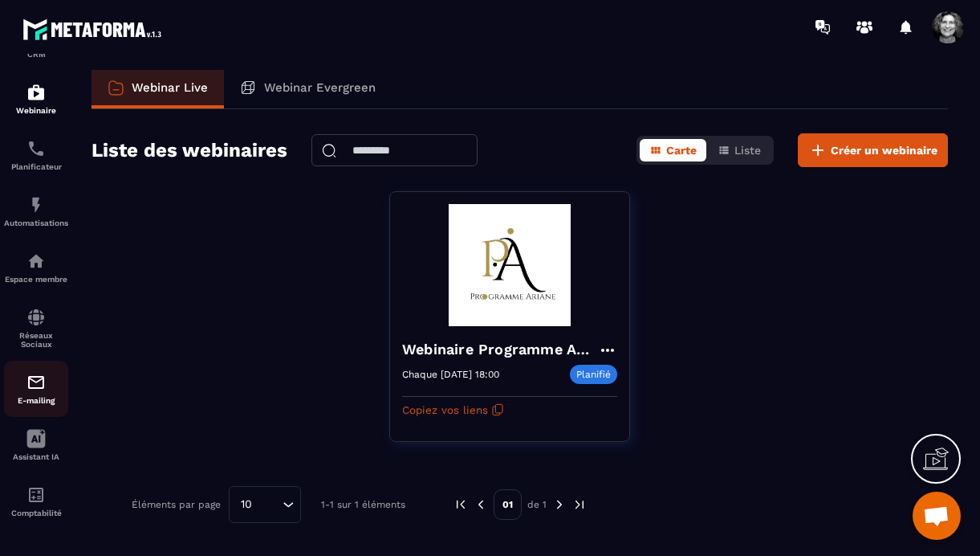 Image resolution: width=980 pixels, height=556 pixels. Describe the element at coordinates (36, 268) in the screenshot. I see `a: automationsautomationsEspace membre` at that location.